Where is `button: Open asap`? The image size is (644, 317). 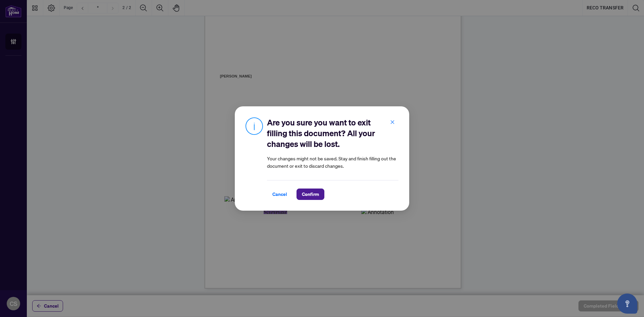 button: Open asap is located at coordinates (627, 303).